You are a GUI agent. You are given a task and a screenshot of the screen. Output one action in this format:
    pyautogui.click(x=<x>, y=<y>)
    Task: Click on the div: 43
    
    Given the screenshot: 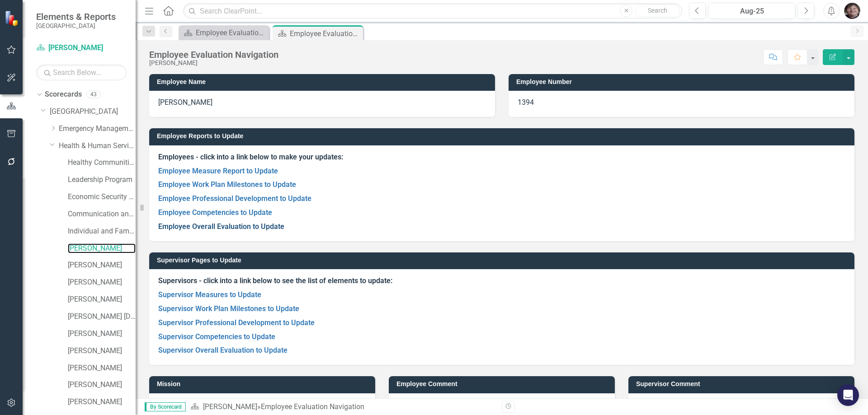 What is the action you would take?
    pyautogui.click(x=93, y=95)
    